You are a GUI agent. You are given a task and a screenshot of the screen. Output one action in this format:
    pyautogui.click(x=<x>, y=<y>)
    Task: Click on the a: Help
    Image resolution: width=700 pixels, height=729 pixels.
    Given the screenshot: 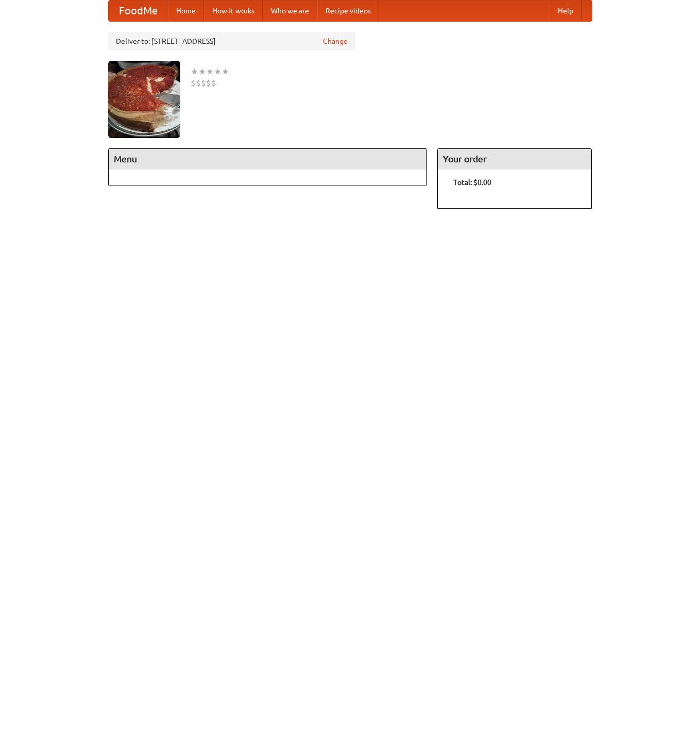 What is the action you would take?
    pyautogui.click(x=565, y=10)
    